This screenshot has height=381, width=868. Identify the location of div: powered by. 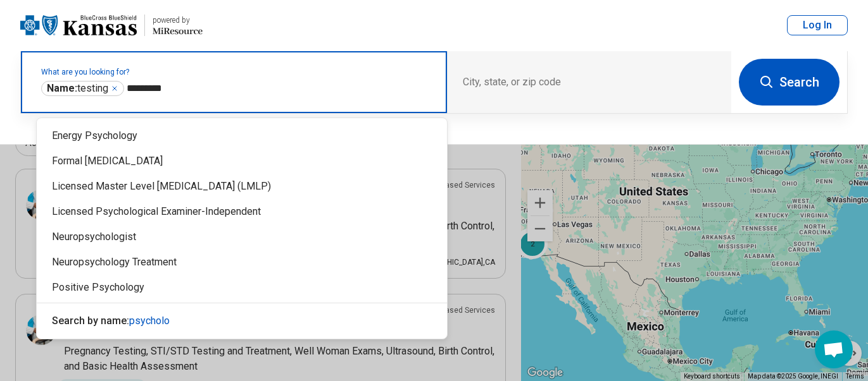
(177, 21).